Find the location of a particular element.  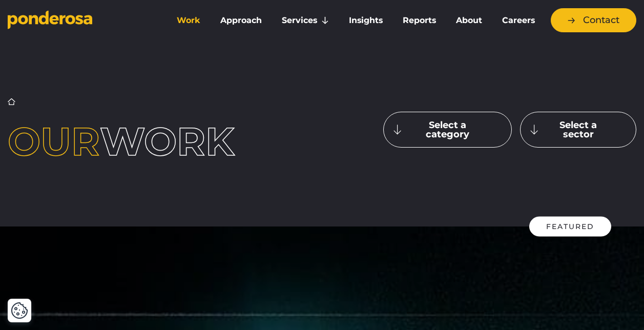

a: Home is located at coordinates (11, 101).